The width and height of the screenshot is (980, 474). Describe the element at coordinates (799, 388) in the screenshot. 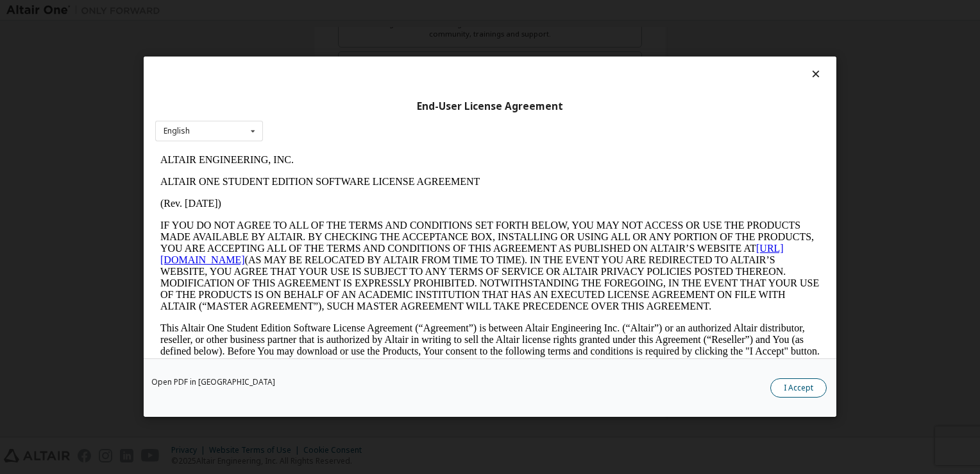

I see `button: I Accept` at that location.